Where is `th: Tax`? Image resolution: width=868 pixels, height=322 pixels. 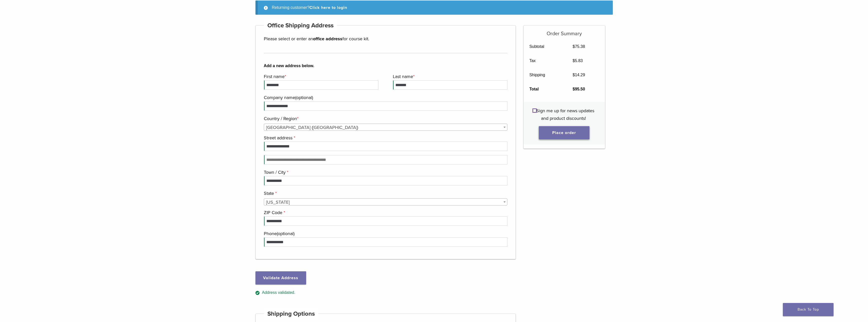
th: Tax is located at coordinates (545, 60).